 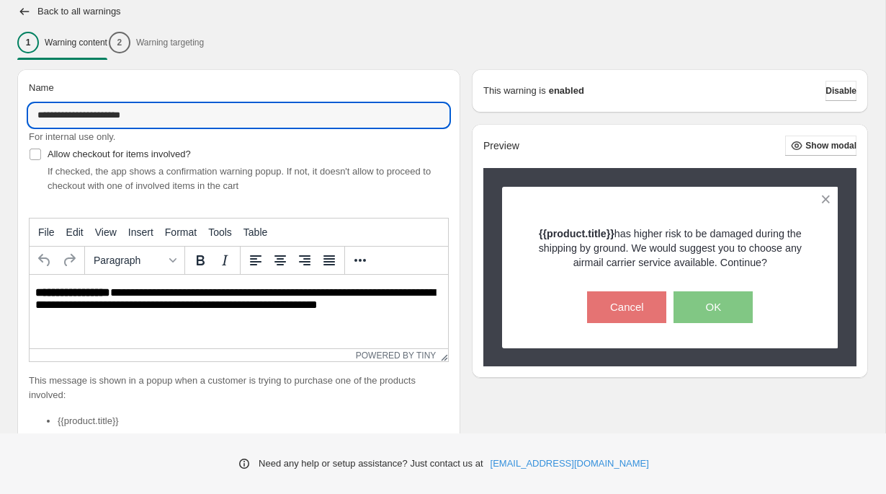 What do you see at coordinates (209, 25) in the screenshot?
I see `body: Rich Text Area. Press ALT-0 for help.` at bounding box center [209, 25].